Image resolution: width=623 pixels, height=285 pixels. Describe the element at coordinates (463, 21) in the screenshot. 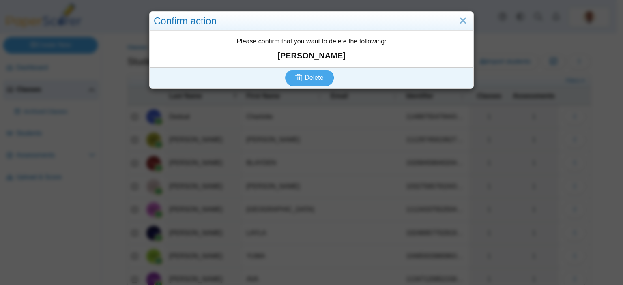

I see `a: Close` at that location.